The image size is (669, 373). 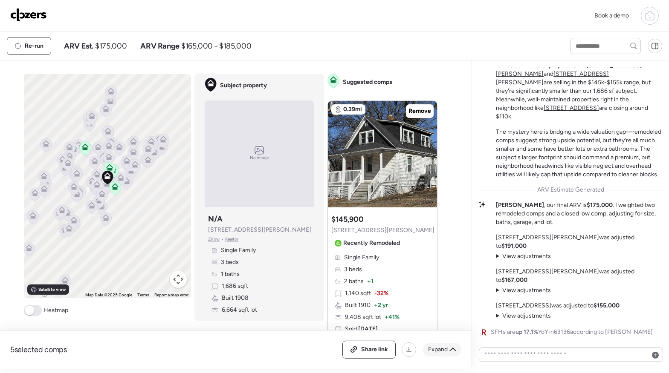 I want to click on span: $175,000, so click(x=111, y=46).